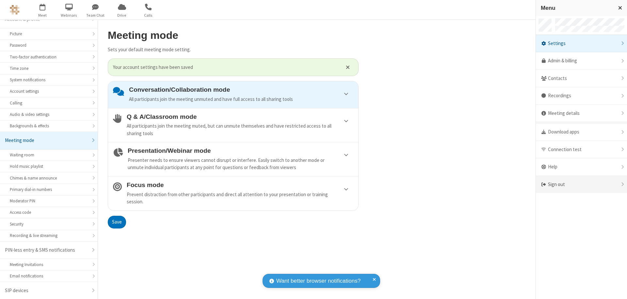 This screenshot has height=299, width=627. What do you see at coordinates (240, 151) in the screenshot?
I see `h4: Presentation/Webinar mode` at bounding box center [240, 151].